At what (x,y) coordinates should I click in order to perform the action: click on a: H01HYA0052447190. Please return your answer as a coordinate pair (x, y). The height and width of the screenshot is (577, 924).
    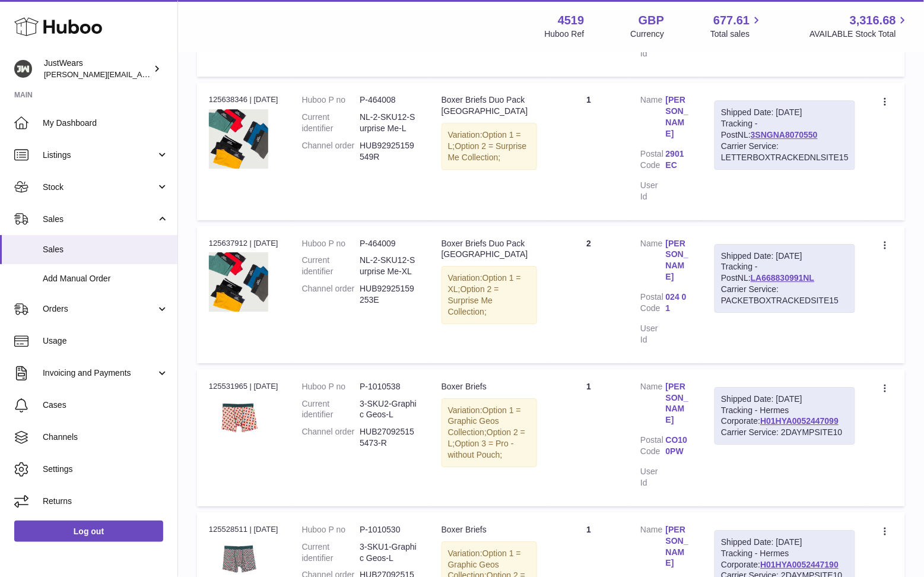
    Looking at the image, I should click on (799, 565).